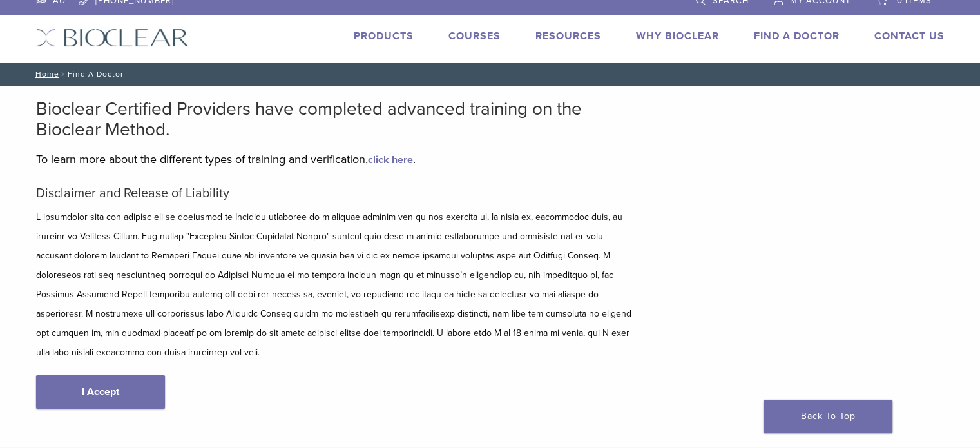 This screenshot has width=980, height=448. Describe the element at coordinates (474, 36) in the screenshot. I see `a: Courses` at that location.